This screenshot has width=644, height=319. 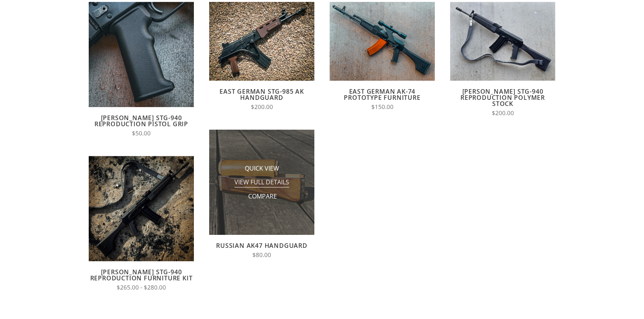 What do you see at coordinates (262, 246) in the screenshot?
I see `a: Russian AK47 Handguard` at bounding box center [262, 246].